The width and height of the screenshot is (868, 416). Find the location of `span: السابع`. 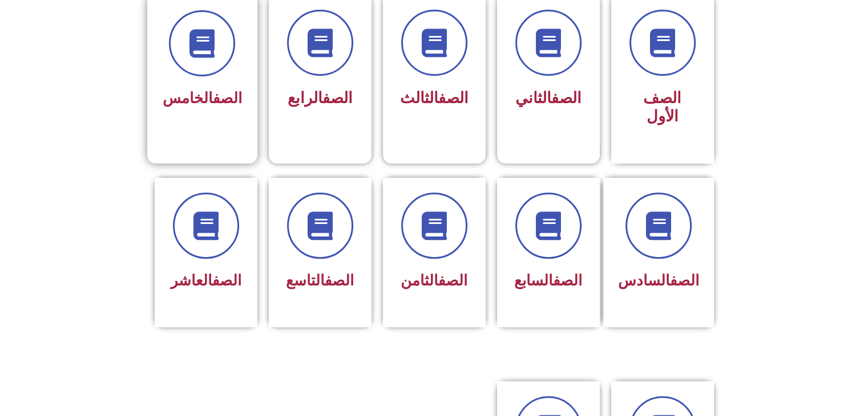

span: السابع is located at coordinates (548, 280).